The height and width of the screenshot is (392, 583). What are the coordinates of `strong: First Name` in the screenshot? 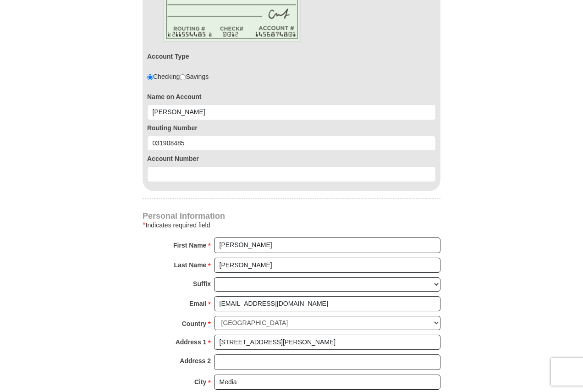 It's located at (190, 245).